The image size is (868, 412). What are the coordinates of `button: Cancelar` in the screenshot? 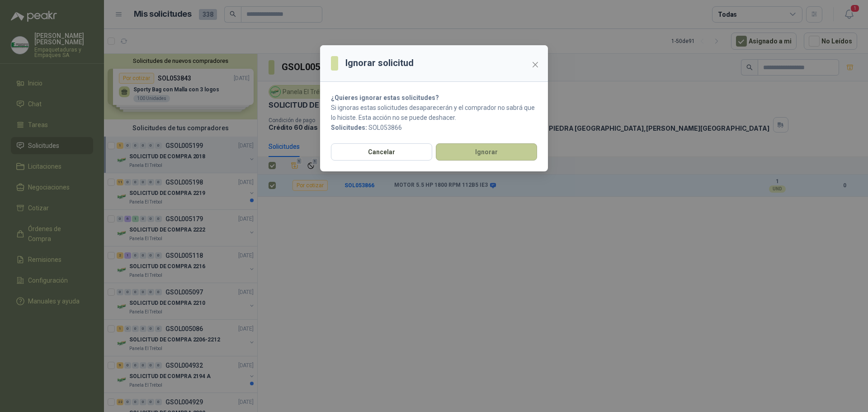 It's located at (381, 152).